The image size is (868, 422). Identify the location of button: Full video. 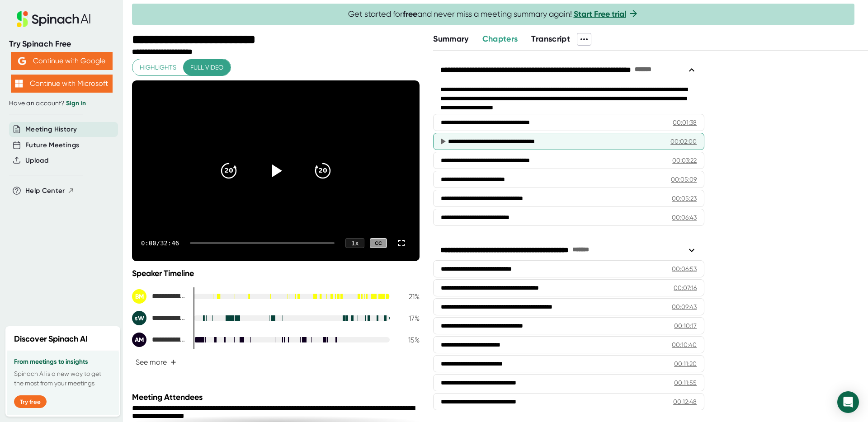
(206, 68).